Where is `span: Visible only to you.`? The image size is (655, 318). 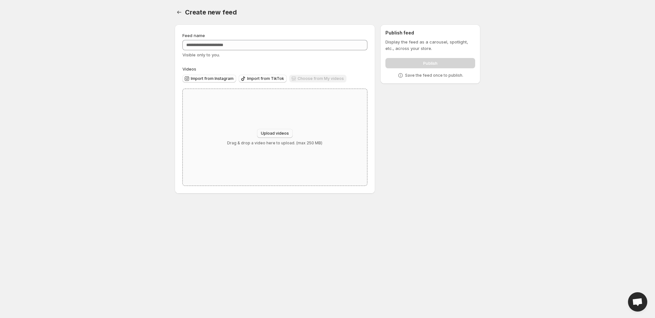 span: Visible only to you. is located at coordinates (201, 55).